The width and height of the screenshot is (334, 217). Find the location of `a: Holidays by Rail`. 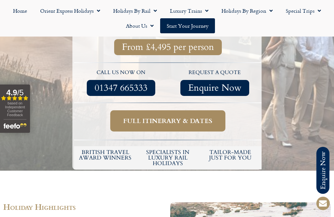

a: Holidays by Rail is located at coordinates (135, 11).